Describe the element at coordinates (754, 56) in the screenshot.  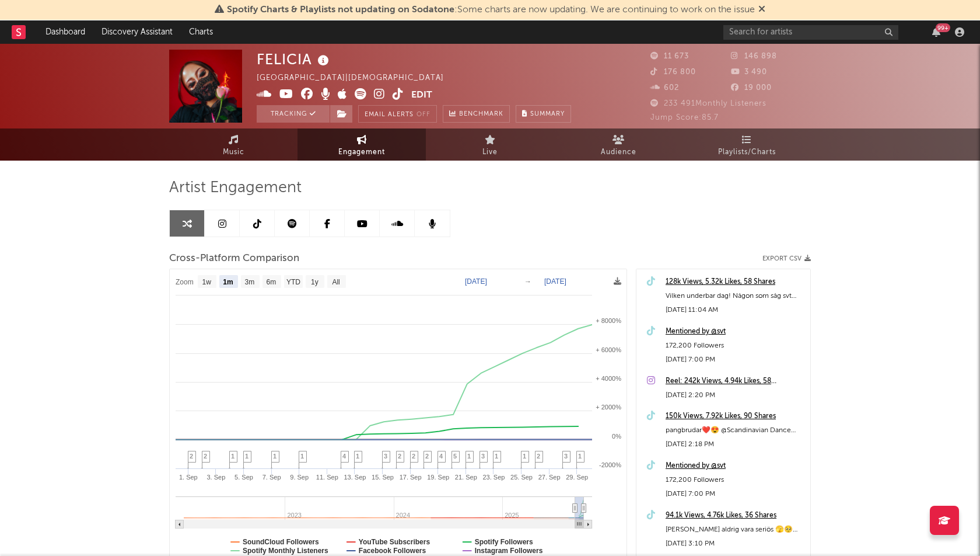
I see `span: 146 898` at that location.